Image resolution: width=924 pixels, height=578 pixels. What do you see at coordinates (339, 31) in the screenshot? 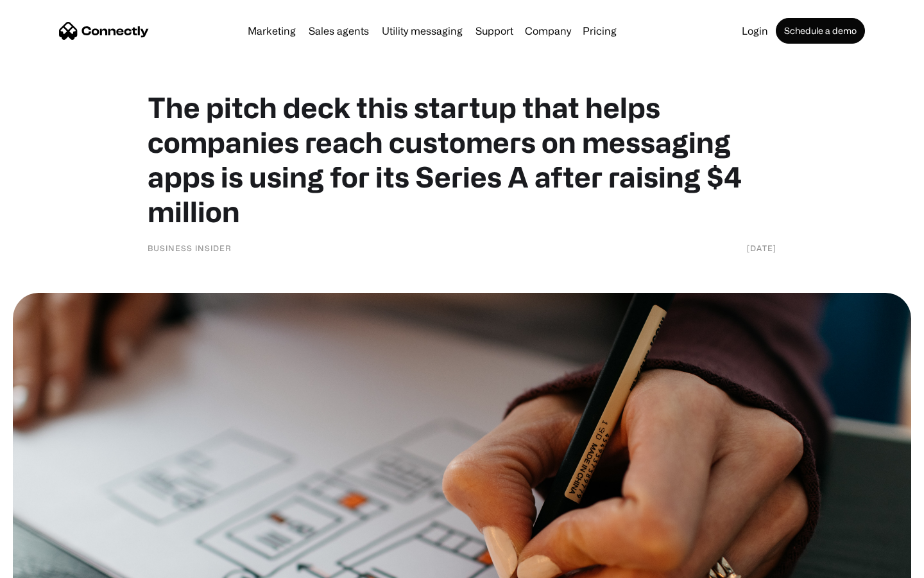
I see `a: Sales agents` at bounding box center [339, 31].